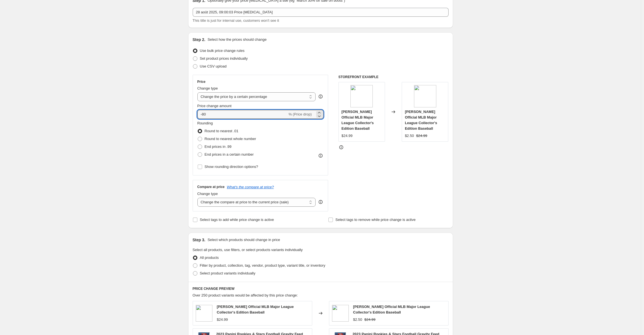  What do you see at coordinates (231, 166) in the screenshot?
I see `span: Show rounding direction options?` at bounding box center [231, 166].